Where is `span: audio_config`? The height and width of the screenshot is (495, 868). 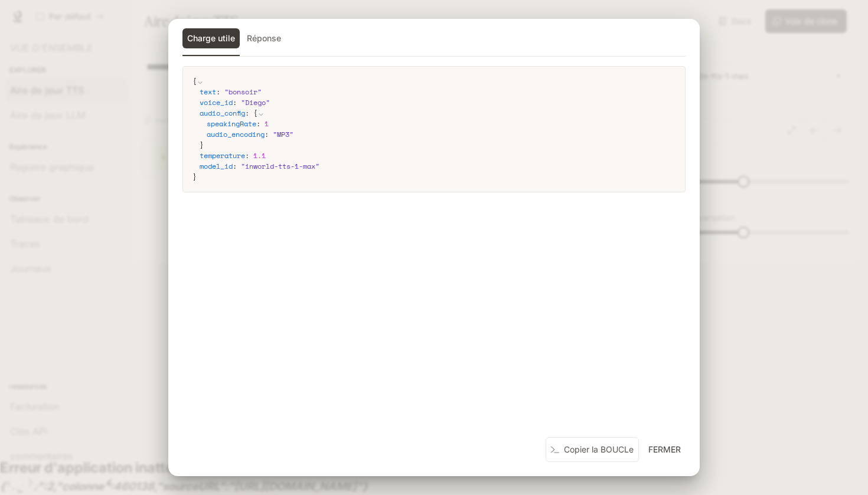 span: audio_config is located at coordinates (222, 113).